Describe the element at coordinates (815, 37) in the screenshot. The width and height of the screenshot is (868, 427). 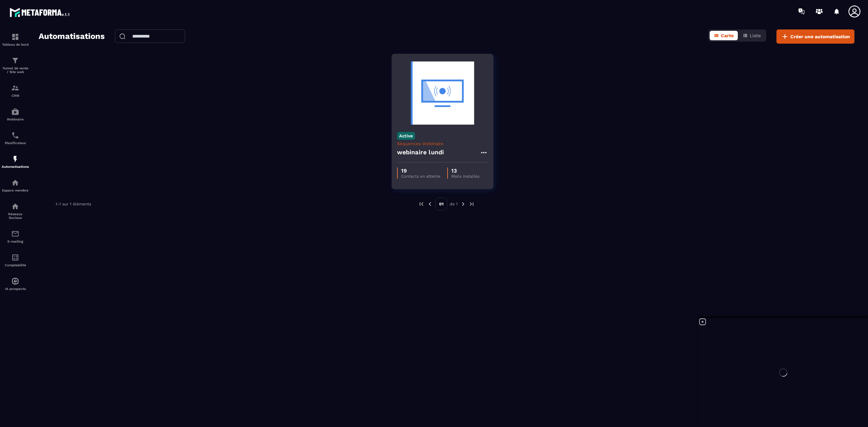
I see `button: Créer une automatisation` at that location.